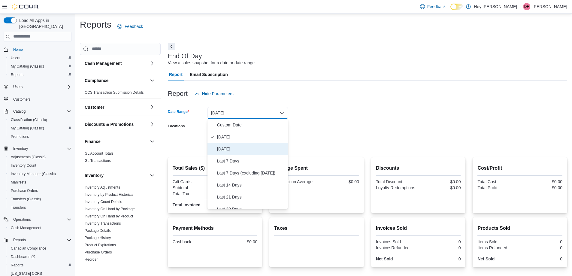 The width and height of the screenshot is (572, 276). I want to click on h3: Report, so click(178, 94).